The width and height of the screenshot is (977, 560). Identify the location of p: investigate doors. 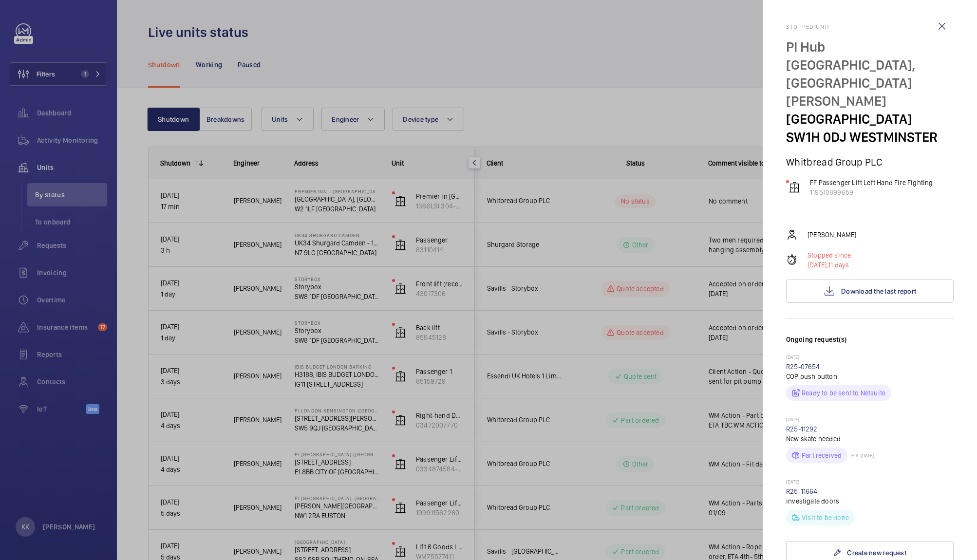
(870, 501).